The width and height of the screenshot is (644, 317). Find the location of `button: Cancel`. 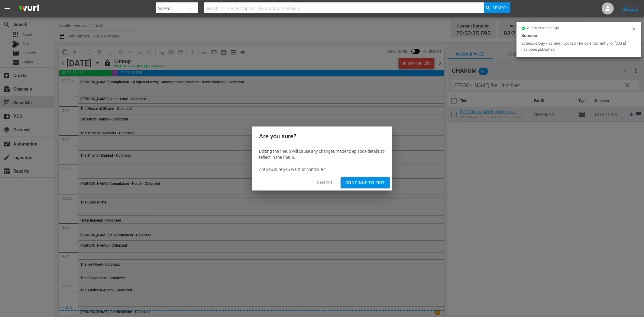

button: Cancel is located at coordinates (325, 183).